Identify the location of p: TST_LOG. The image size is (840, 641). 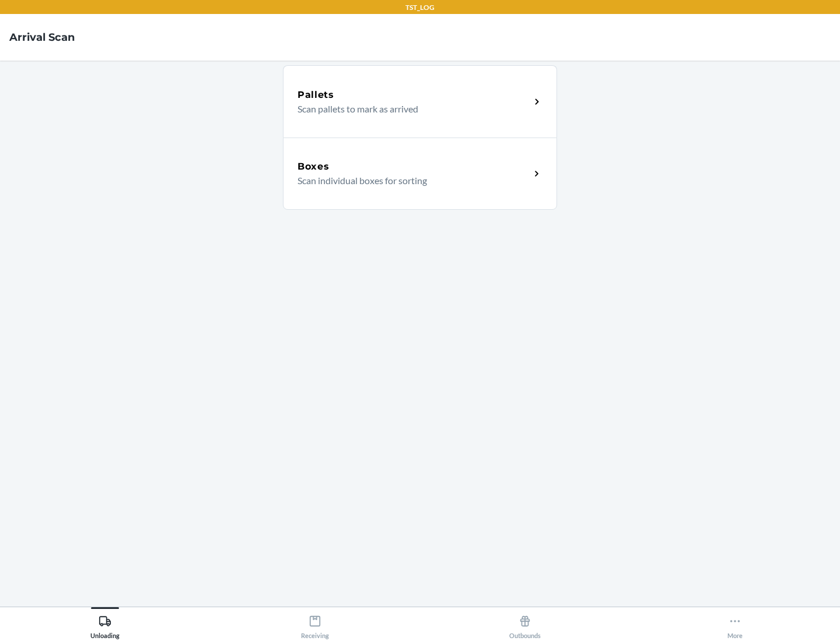
(420, 8).